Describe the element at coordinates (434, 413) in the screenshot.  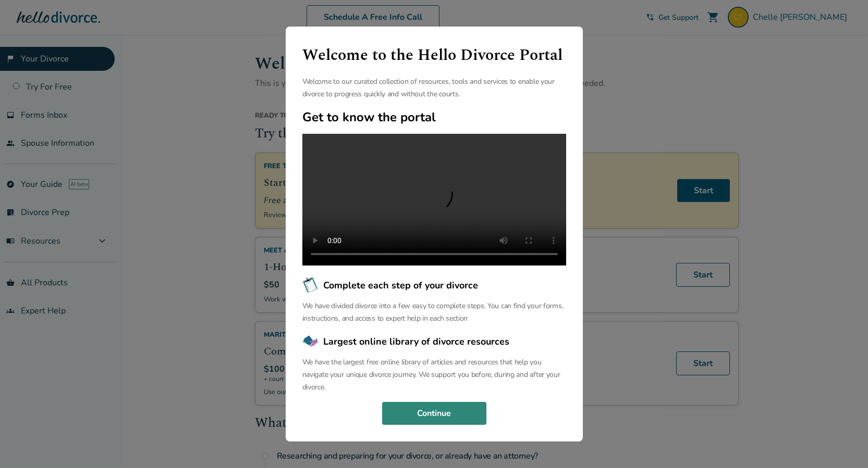
I see `button: Continue` at that location.